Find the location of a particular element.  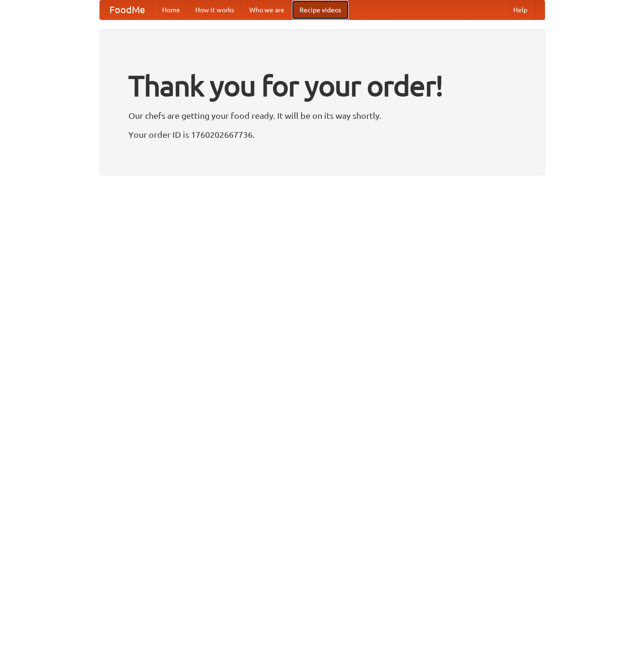

p: Our chefs are getting your food ready. It will be on its way shortly. is located at coordinates (322, 115).